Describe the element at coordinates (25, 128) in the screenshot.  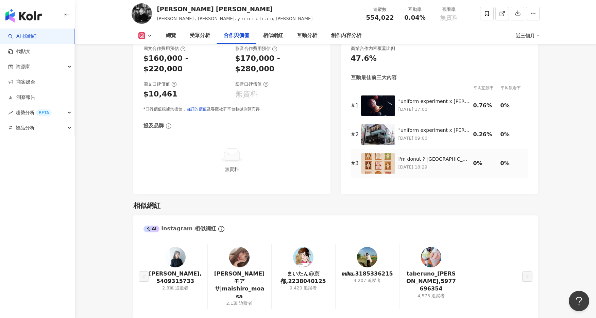
I see `span: 競品分析` at that location.